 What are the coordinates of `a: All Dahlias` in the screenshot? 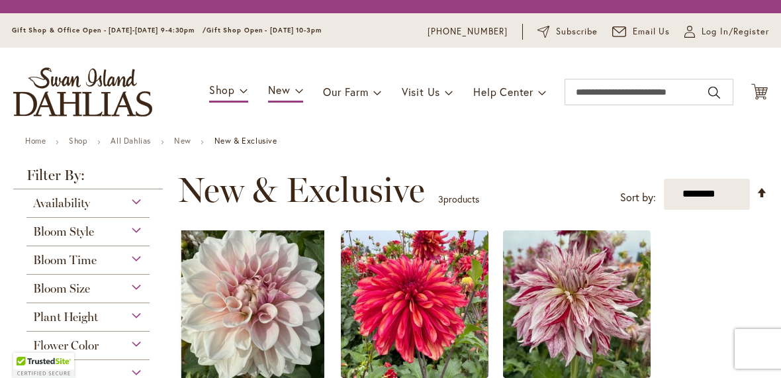 It's located at (130, 140).